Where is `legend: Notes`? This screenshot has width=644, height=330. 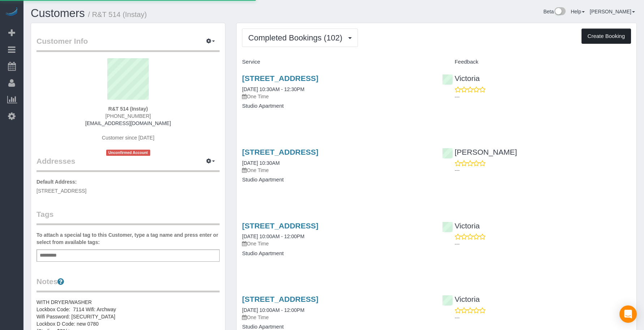 legend: Notes is located at coordinates (128, 284).